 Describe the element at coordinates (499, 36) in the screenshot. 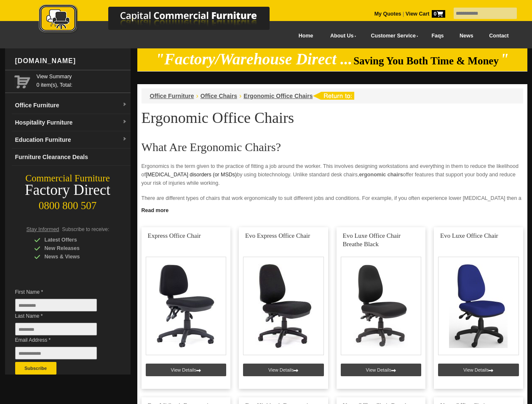

I see `a: Contact` at that location.